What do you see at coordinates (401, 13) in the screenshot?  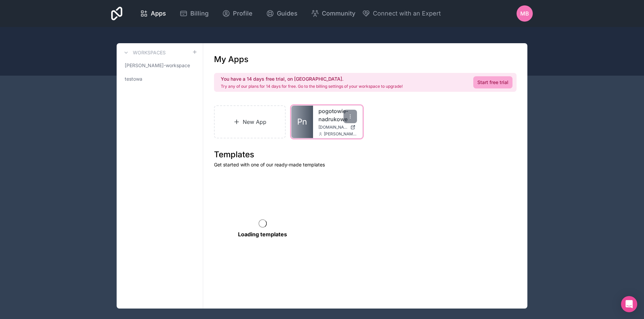 I see `button: Connect with an Expert` at bounding box center [401, 13].